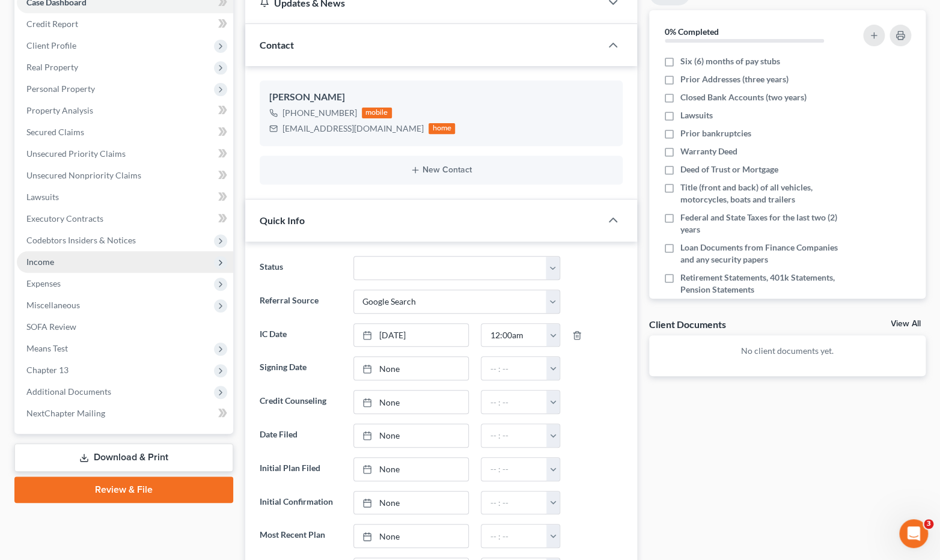 The width and height of the screenshot is (940, 560). Describe the element at coordinates (53, 24) in the screenshot. I see `span: Credit Report` at that location.